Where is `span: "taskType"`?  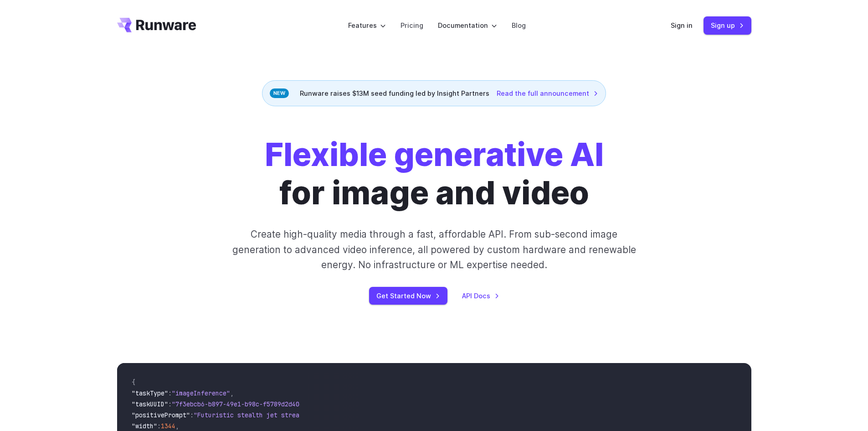
span: "taskType" is located at coordinates (150, 393).